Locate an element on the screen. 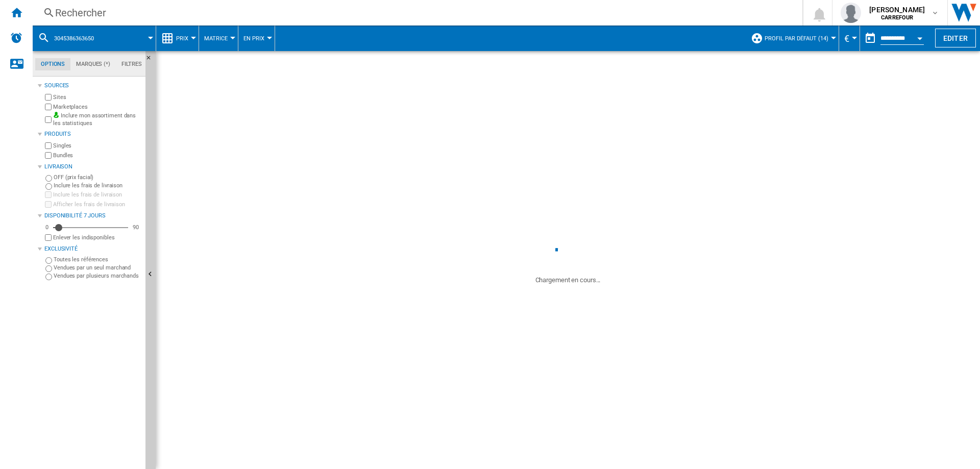 The width and height of the screenshot is (980, 469). div: 90 is located at coordinates (136, 227).